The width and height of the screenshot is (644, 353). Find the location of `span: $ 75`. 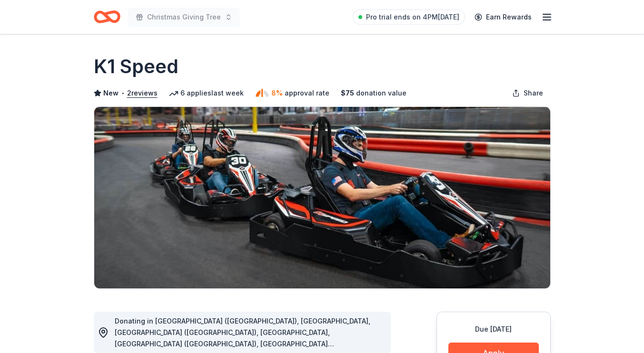

span: $ 75 is located at coordinates (347, 93).